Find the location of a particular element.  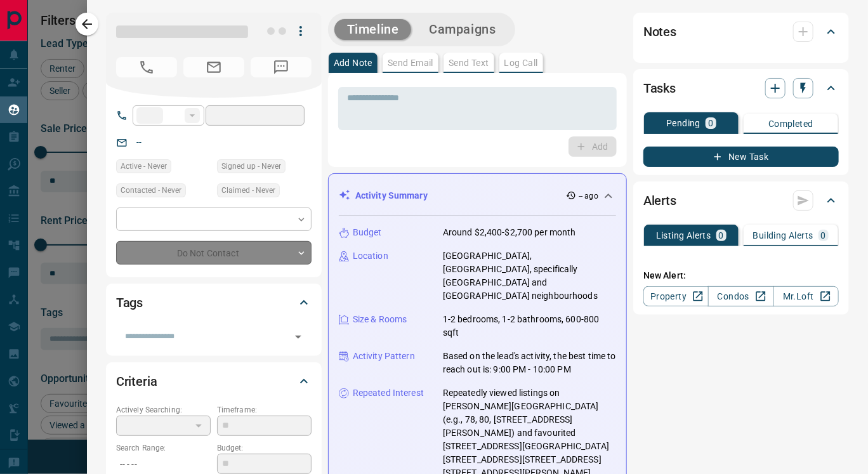

p: Completed is located at coordinates (791, 124).